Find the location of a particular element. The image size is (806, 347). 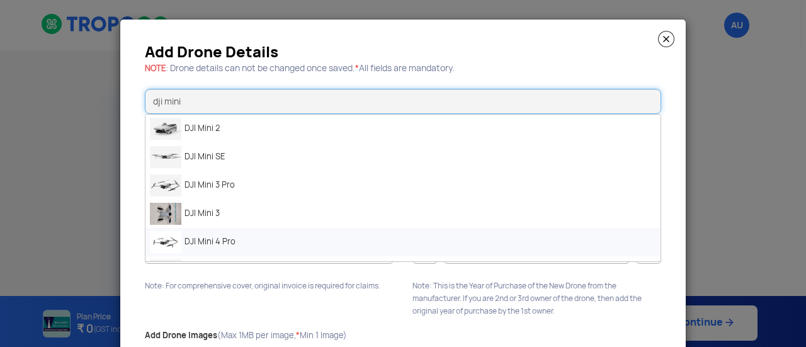

input: Drone Model : Search by name or brand, eg DOPO, Dhaksha is located at coordinates (403, 101).